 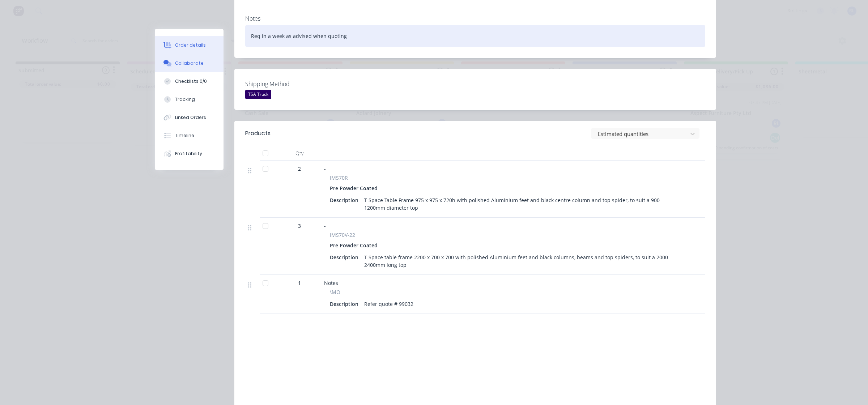 I want to click on div: Tracking, so click(x=185, y=100).